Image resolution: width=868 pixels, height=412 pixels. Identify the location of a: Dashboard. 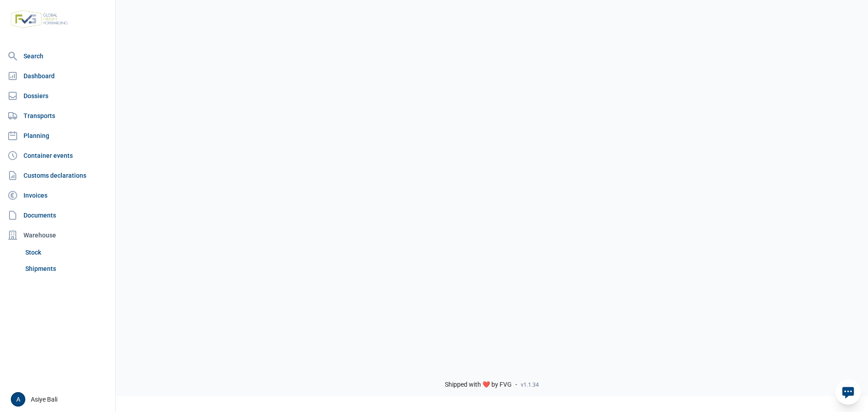
(57, 76).